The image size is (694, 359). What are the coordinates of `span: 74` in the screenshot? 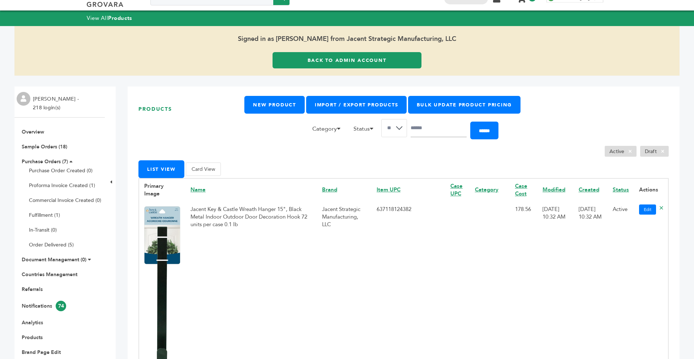 It's located at (61, 306).